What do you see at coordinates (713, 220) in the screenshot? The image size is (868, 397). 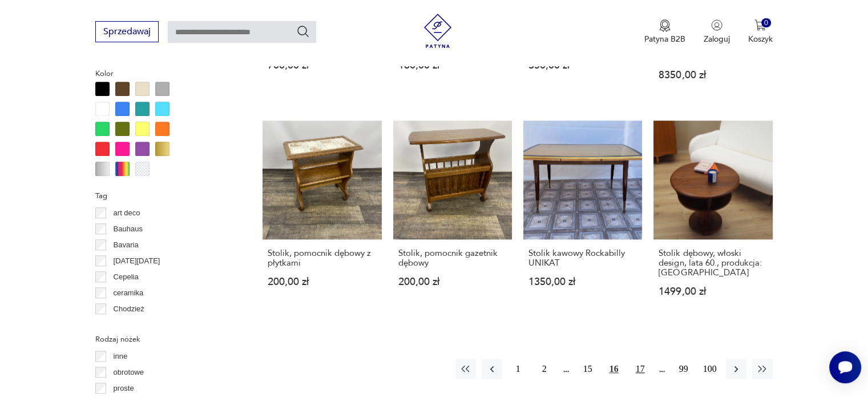 I see `a: Stolik dębowy, włoski design, lata 60., produkcja: WłochyStolik dębowy, włoski design, lata 60., ...` at bounding box center [713, 220].